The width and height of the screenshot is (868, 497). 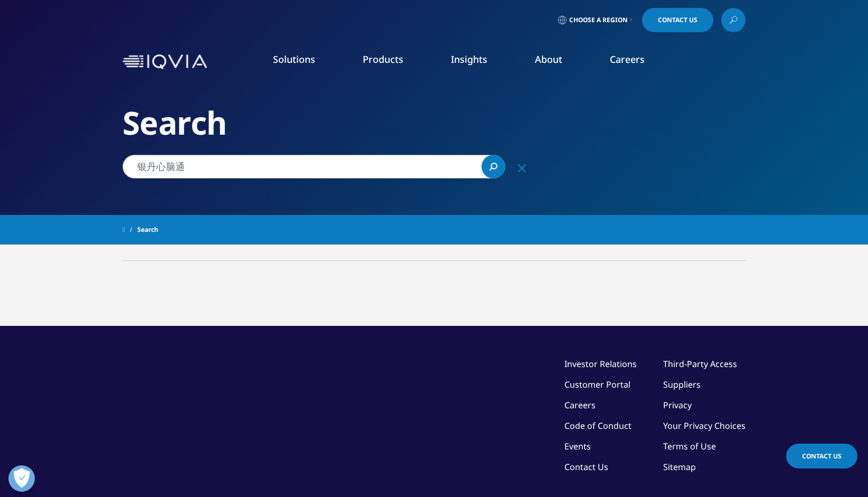 What do you see at coordinates (597, 384) in the screenshot?
I see `a: Customer Portal` at bounding box center [597, 384].